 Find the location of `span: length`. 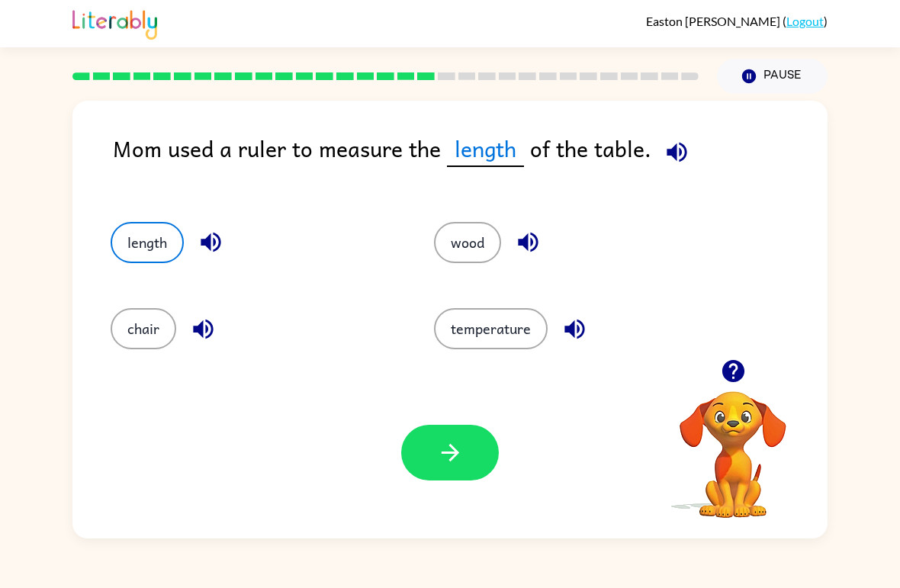

span: length is located at coordinates (485, 148).